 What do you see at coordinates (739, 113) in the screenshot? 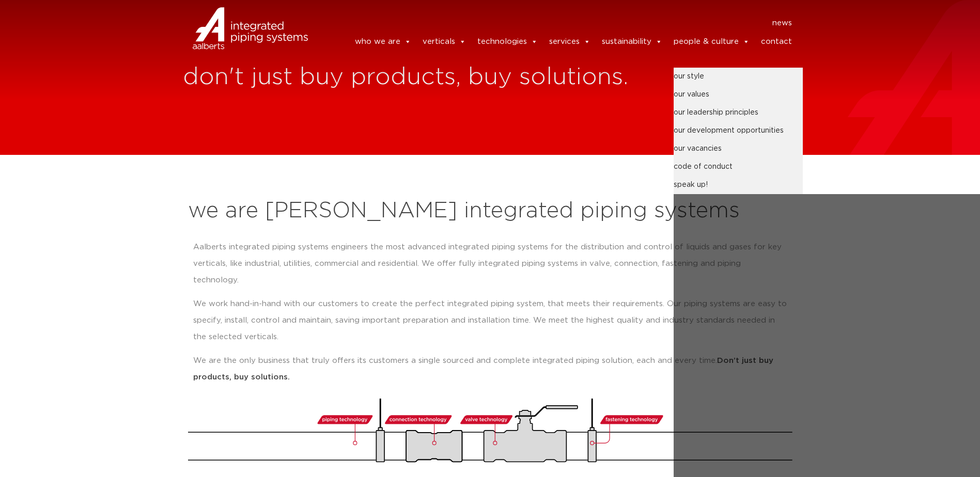
I see `a: our leadership principles` at bounding box center [739, 113].